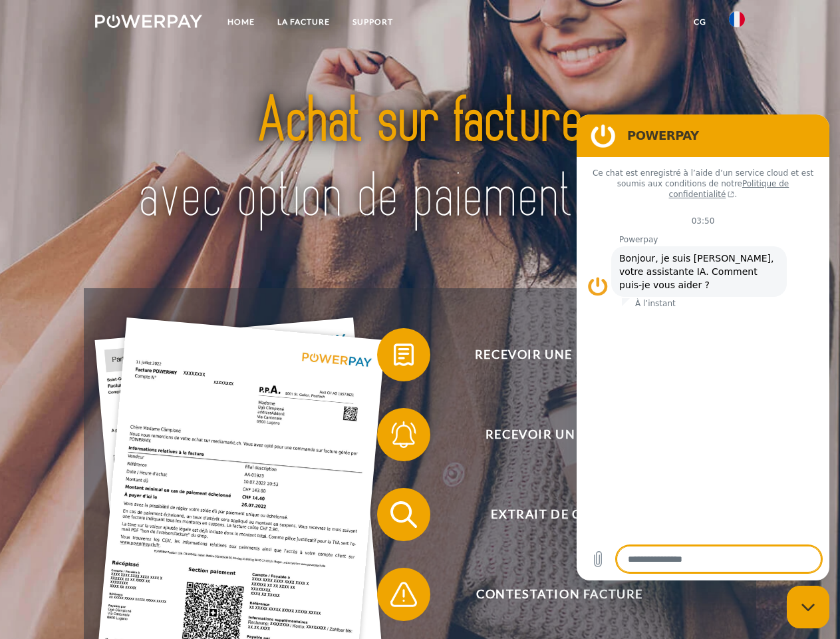 This screenshot has height=639, width=840. I want to click on img: qb_bill.svg, so click(404, 354).